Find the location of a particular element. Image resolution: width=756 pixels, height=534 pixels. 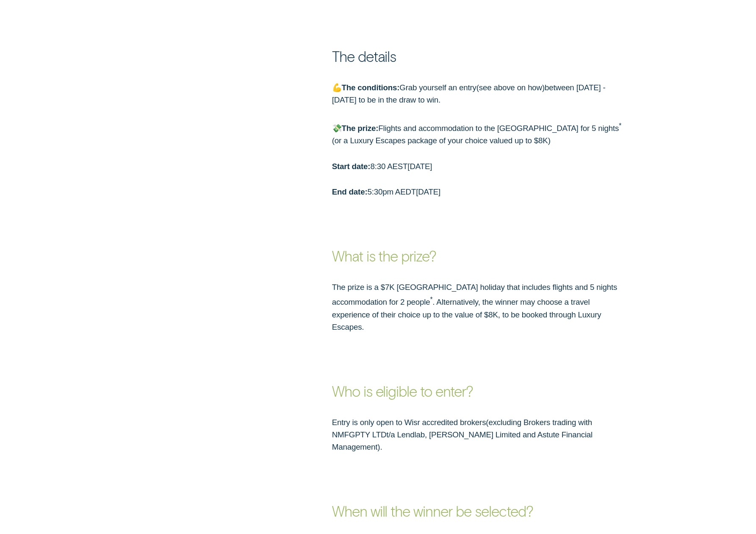

strong: When will the winner be selected? is located at coordinates (432, 511).